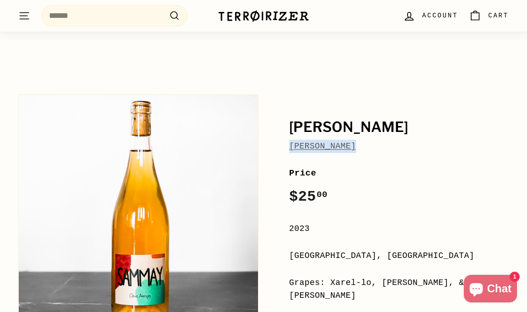 This screenshot has height=312, width=527. What do you see at coordinates (309, 196) in the screenshot?
I see `span: $25` at bounding box center [309, 196].